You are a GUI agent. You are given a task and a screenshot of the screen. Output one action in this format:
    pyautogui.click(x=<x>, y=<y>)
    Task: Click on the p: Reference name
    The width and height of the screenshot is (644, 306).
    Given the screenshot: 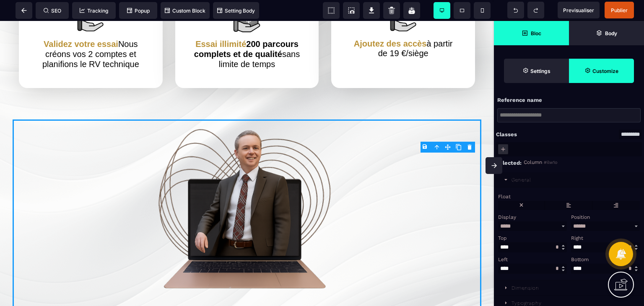 What is the action you would take?
    pyautogui.click(x=519, y=100)
    